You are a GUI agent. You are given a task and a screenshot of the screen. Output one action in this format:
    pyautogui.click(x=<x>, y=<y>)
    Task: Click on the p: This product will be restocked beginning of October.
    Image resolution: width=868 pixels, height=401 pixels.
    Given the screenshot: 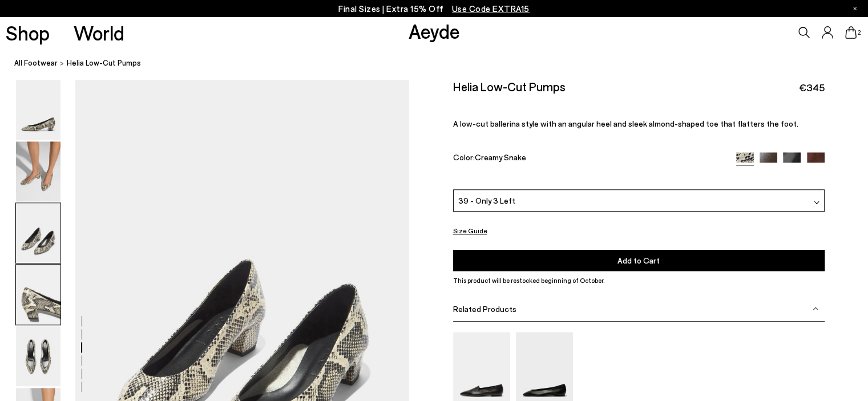 What is the action you would take?
    pyautogui.click(x=639, y=281)
    